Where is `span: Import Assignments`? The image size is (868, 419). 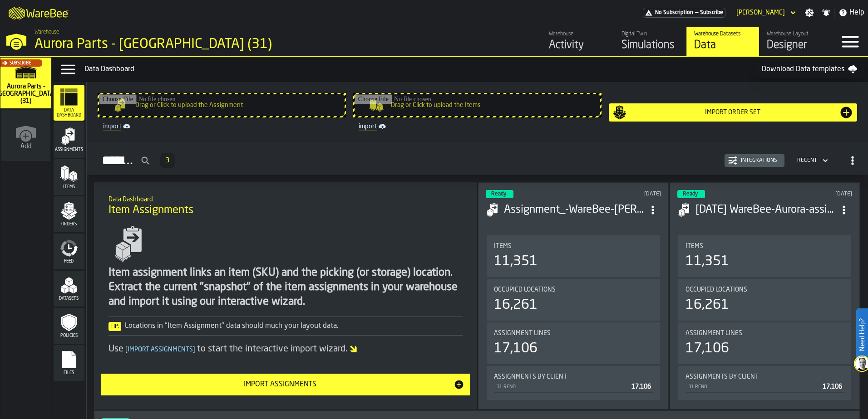
span: Import Assignments is located at coordinates (160, 350).